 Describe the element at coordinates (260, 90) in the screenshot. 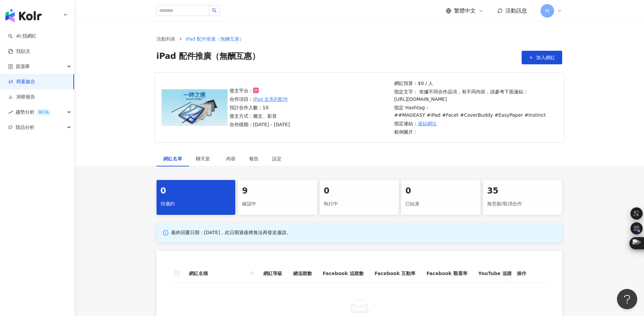

I see `p: 發文平台：` at that location.